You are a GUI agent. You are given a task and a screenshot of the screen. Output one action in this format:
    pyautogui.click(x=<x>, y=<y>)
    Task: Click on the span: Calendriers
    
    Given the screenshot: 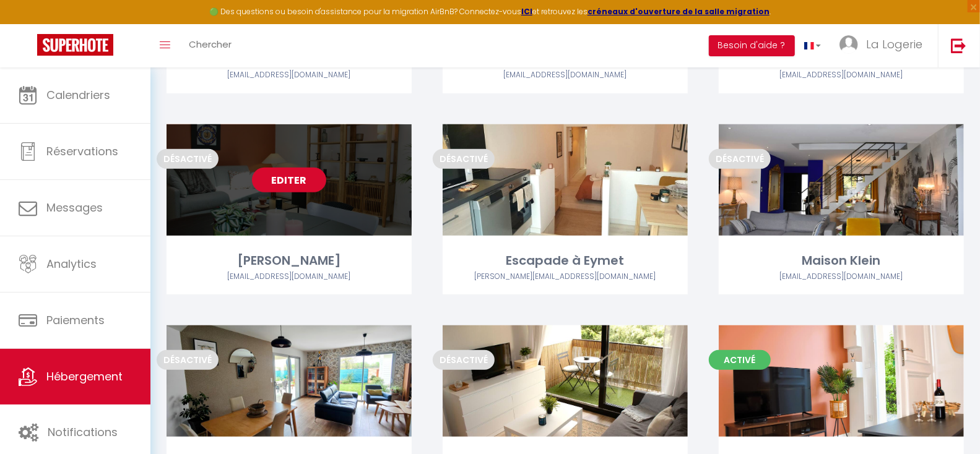 What is the action you would take?
    pyautogui.click(x=78, y=94)
    